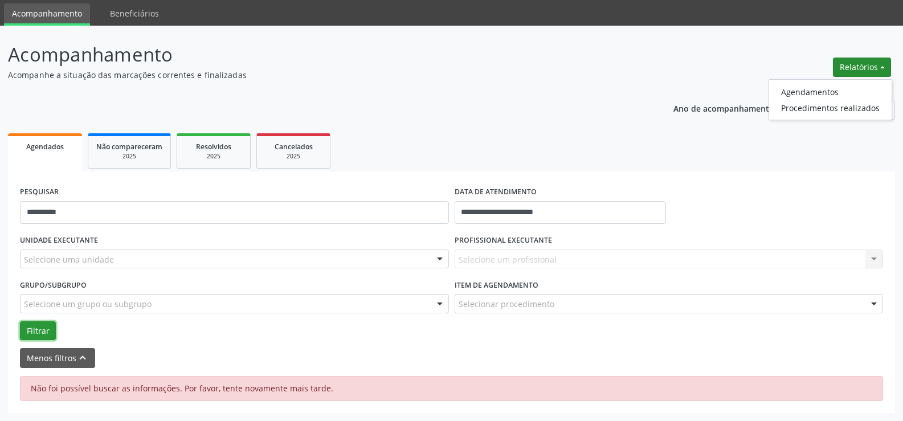 This screenshot has width=903, height=421. What do you see at coordinates (319, 55) in the screenshot?
I see `p: Acompanhamento` at bounding box center [319, 55].